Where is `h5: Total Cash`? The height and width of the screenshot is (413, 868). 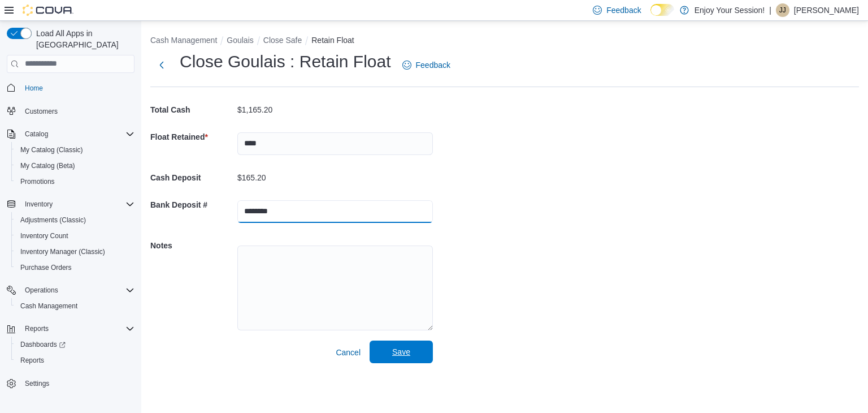
h5: Total Cash is located at coordinates (193, 110).